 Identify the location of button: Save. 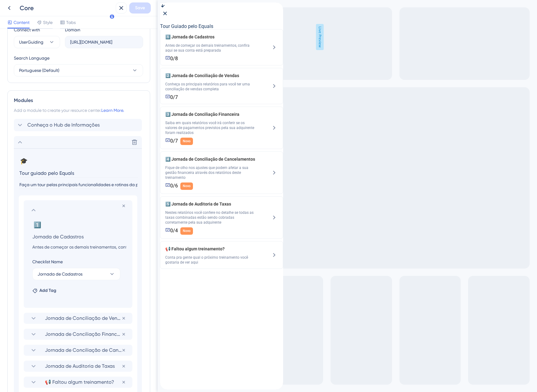
(140, 8).